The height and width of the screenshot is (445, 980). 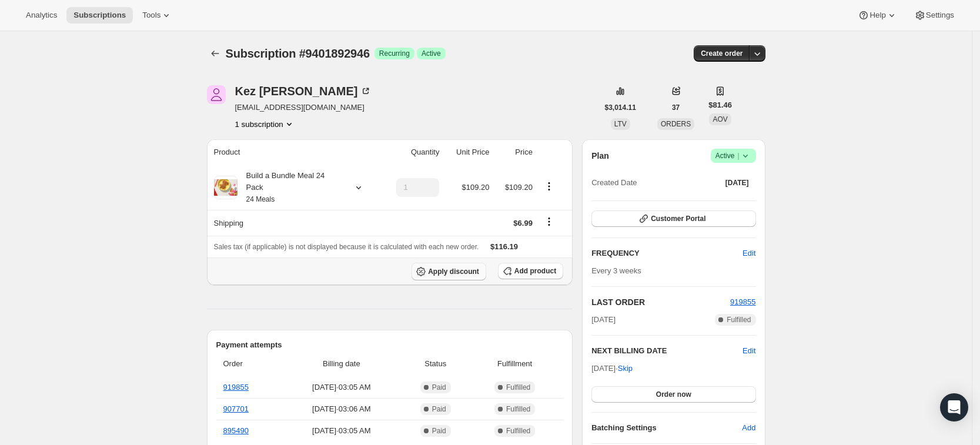 What do you see at coordinates (721, 54) in the screenshot?
I see `button: Create order` at bounding box center [721, 54].